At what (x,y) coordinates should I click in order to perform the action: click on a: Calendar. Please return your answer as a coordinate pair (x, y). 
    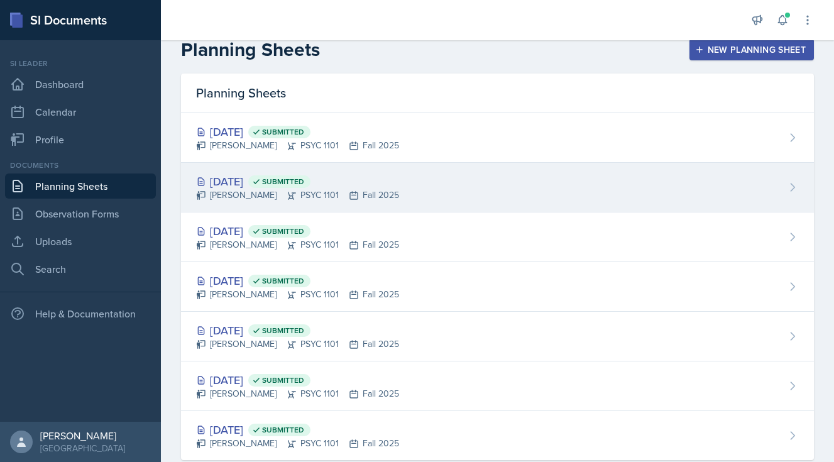
    Looking at the image, I should click on (80, 112).